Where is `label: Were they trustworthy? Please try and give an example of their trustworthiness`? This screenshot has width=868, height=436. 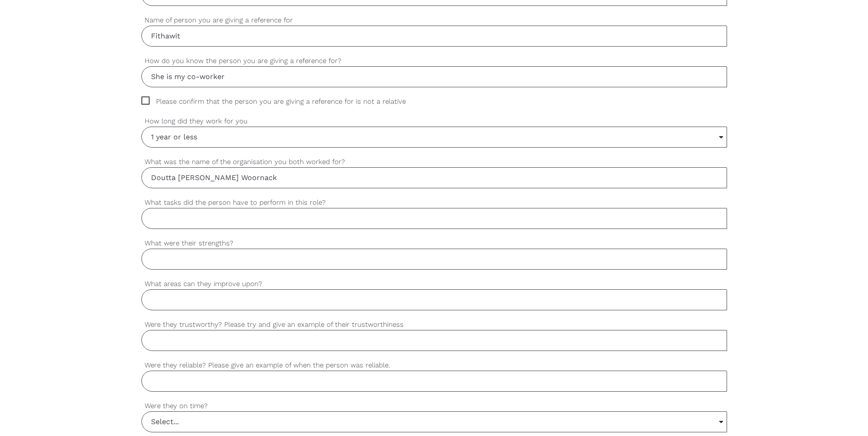 label: Were they trustworthy? Please try and give an example of their trustworthiness is located at coordinates (434, 325).